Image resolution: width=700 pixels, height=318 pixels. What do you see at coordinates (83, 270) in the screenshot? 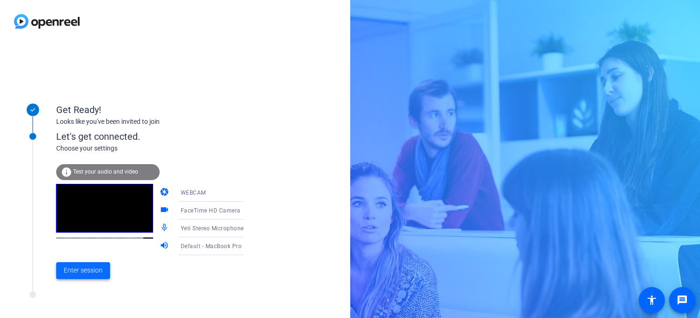
I see `span: Enter session` at bounding box center [83, 270].